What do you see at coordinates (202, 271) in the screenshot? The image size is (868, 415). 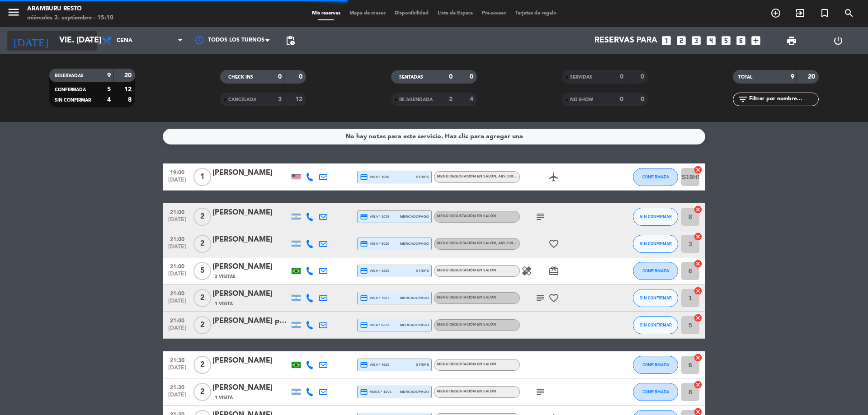 I see `span: 5` at bounding box center [202, 271].